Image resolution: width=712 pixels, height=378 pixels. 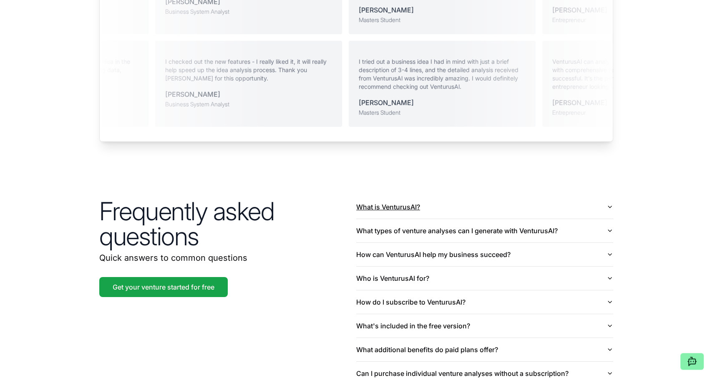 What do you see at coordinates (485, 231) in the screenshot?
I see `button: What types of venture analyses can I generate with VenturusAI?` at bounding box center [485, 231].